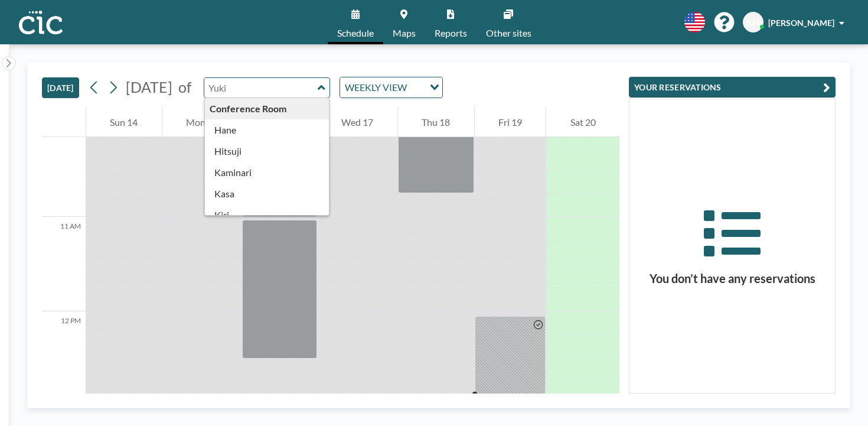 This screenshot has height=426, width=868. I want to click on span: of, so click(185, 87).